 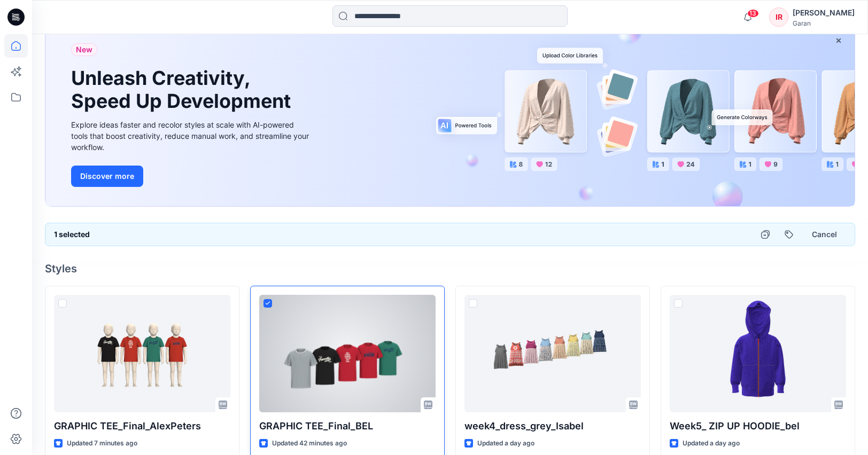 I want to click on div: Explore ideas faster and recolor styles at scale with AI-powered tools that boost creativity, red..., so click(x=191, y=136).